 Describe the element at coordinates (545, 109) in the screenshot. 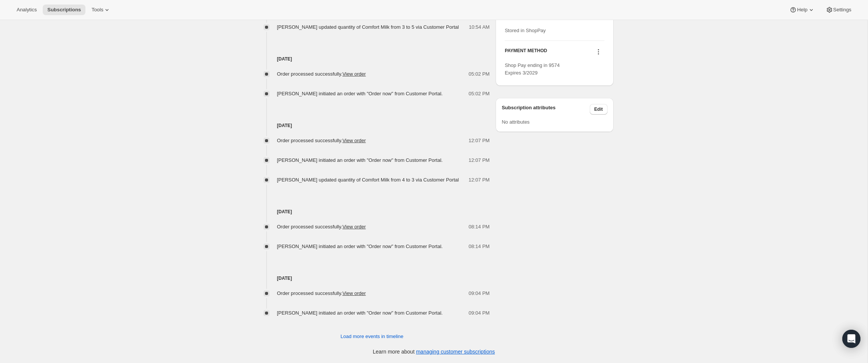

I see `h3: Subscription attributes` at that location.